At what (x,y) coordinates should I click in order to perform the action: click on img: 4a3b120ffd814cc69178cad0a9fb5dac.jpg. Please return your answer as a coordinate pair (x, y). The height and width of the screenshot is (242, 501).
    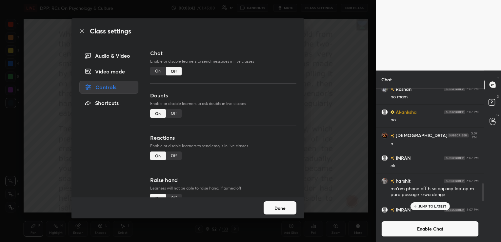
    Looking at the image, I should click on (384, 135).